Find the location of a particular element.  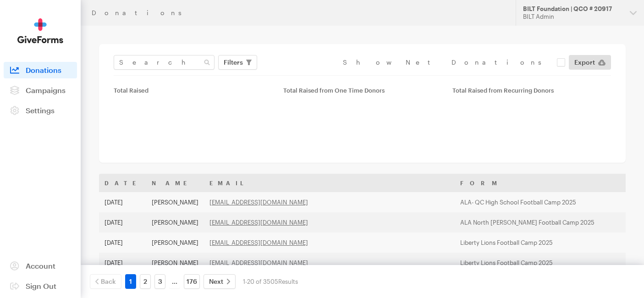

span: Settings is located at coordinates (40, 110).